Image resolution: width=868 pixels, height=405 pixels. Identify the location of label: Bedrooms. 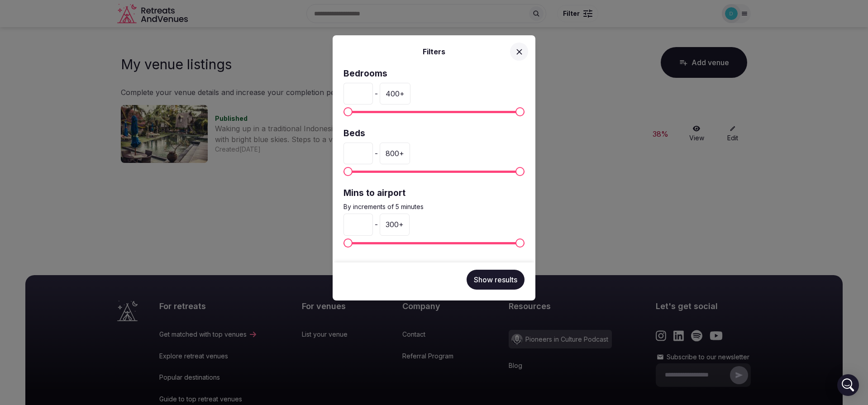
(434, 74).